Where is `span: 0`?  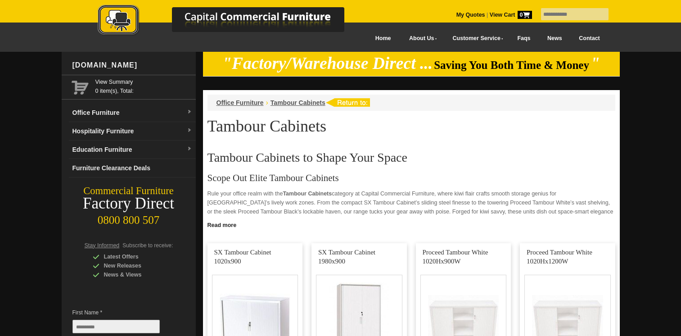 span: 0 is located at coordinates (525, 15).